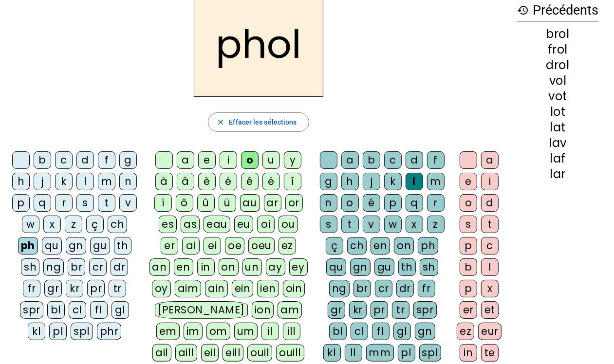  I want to click on div: ü, so click(228, 203).